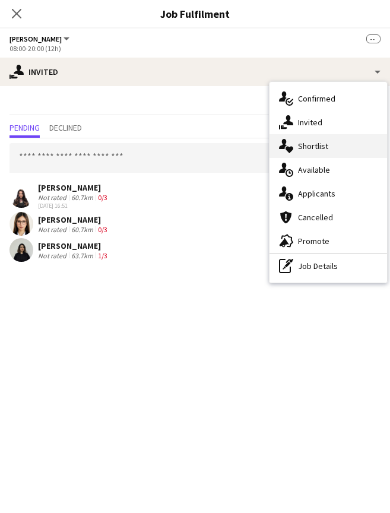  I want to click on span: Pending, so click(24, 128).